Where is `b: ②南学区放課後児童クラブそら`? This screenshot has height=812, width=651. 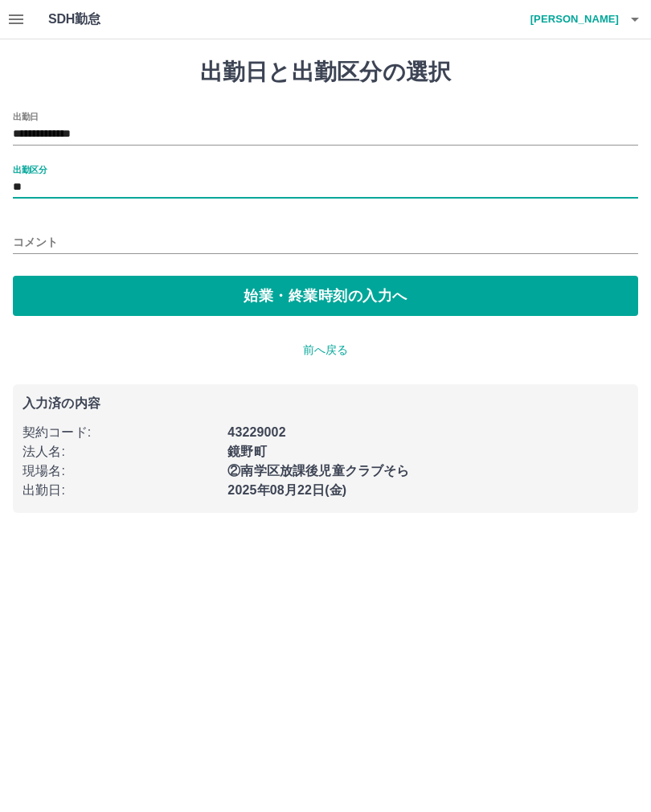 b: ②南学区放課後児童クラブそら is located at coordinates (318, 471).